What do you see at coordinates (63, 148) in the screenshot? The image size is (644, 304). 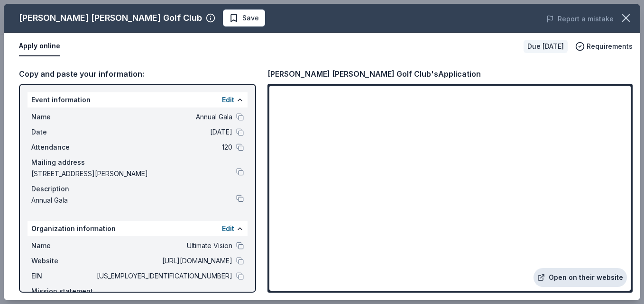 I see `span: Attendance` at bounding box center [63, 148].